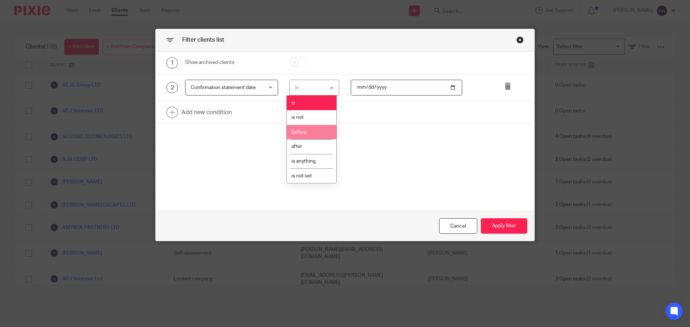 This screenshot has width=690, height=327. Describe the element at coordinates (504, 226) in the screenshot. I see `button: Apply filter` at that location.